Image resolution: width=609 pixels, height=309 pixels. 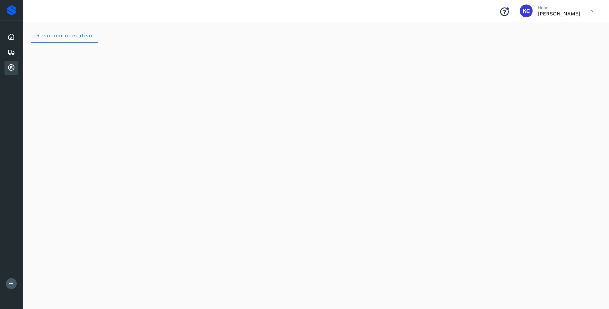 I want to click on div: Inicio, so click(x=11, y=37).